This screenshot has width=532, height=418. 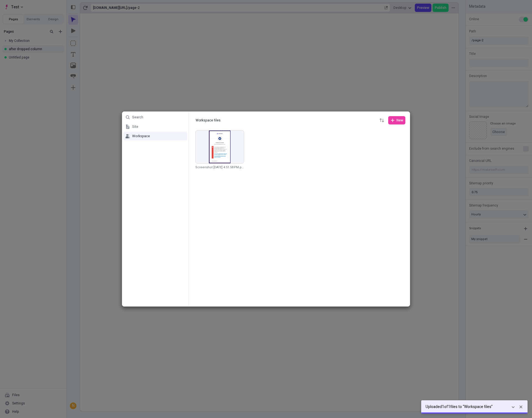 What do you see at coordinates (468, 407) in the screenshot?
I see `span: Uploaded 1 of 1 files to “ Workspace files ”` at bounding box center [468, 407].